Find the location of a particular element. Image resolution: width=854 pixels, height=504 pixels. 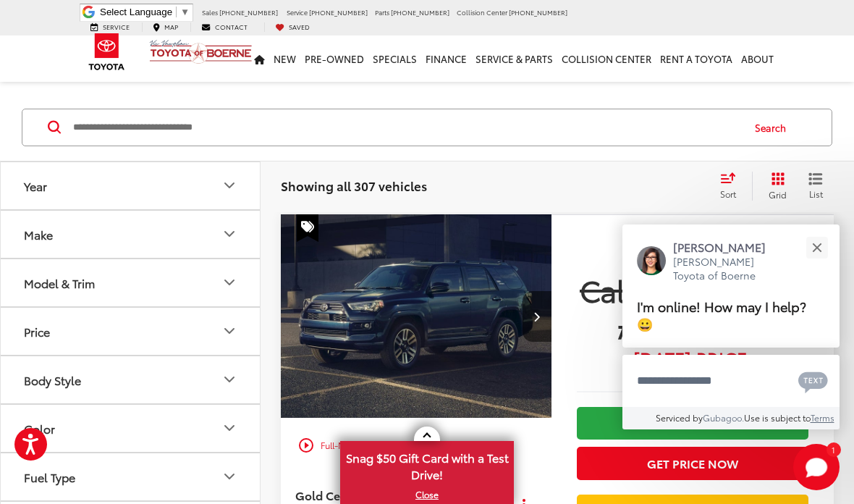

div: 2024 Toyota 4Runner SR5 0 is located at coordinates (417, 315).